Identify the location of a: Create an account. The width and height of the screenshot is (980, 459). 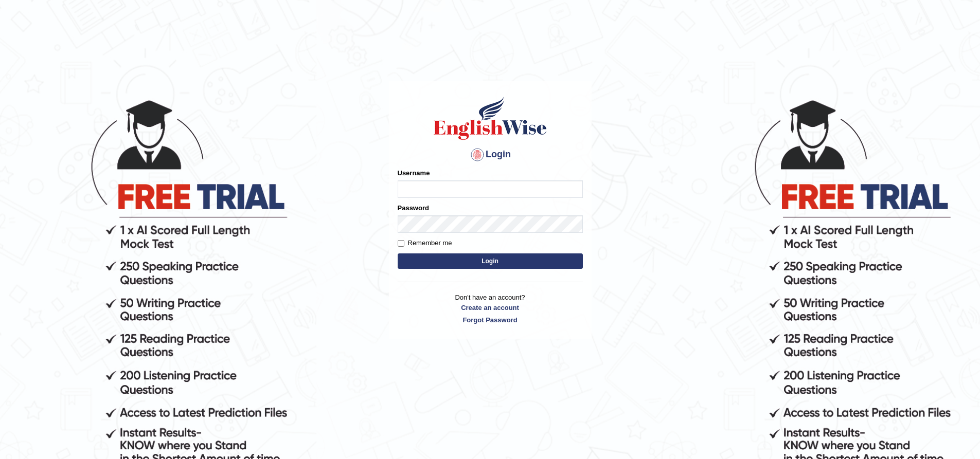
(490, 307).